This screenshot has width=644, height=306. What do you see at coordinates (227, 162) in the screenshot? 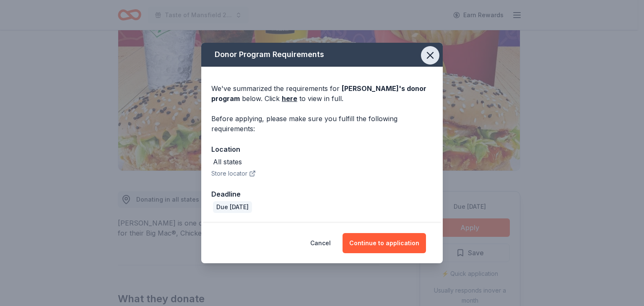
I see `div: All states` at bounding box center [227, 162].